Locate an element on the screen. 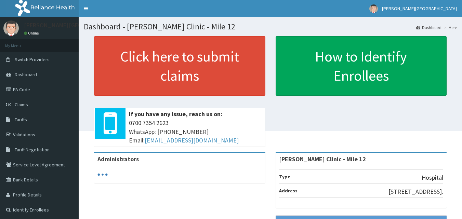  b: If you have any issue, reach us on: is located at coordinates (175, 114).